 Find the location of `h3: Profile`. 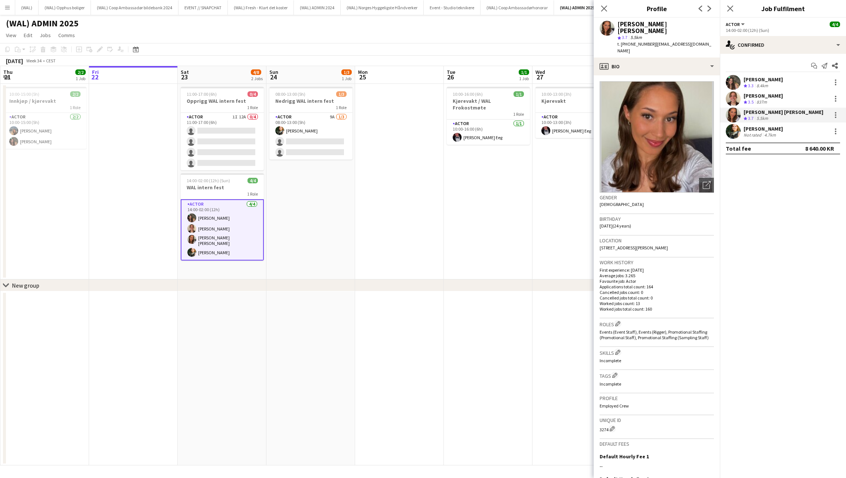

h3: Profile is located at coordinates (657, 9).